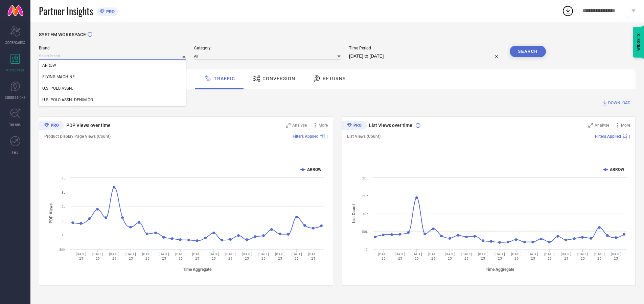 The height and width of the screenshot is (304, 644). What do you see at coordinates (58, 88) in the screenshot?
I see `span: U.S. POLO ASSN.` at bounding box center [58, 88].